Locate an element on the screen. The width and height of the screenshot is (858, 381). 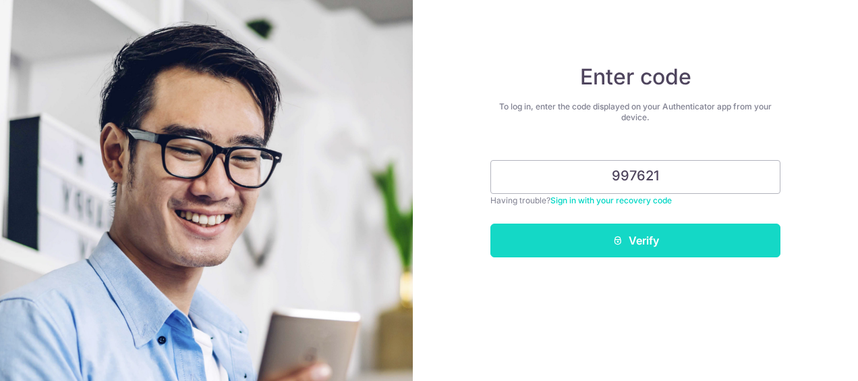
button: Verify is located at coordinates (636, 240).